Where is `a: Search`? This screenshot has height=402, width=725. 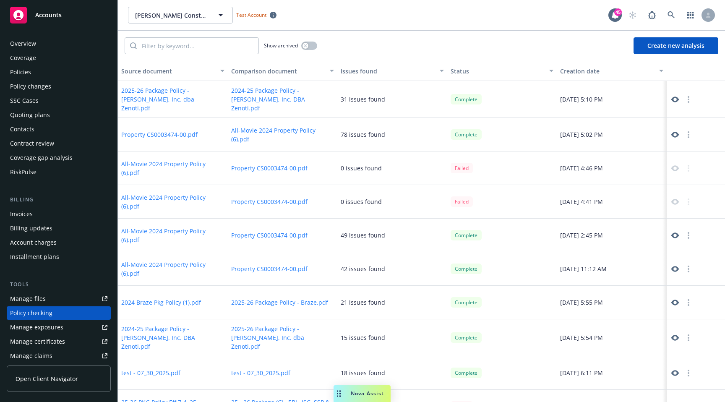 a: Search is located at coordinates (671, 15).